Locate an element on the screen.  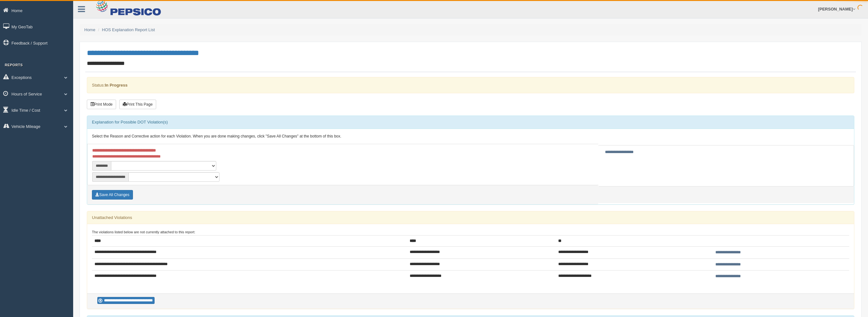
div: Explanation for Possible DOT Violation(s) is located at coordinates (470, 122).